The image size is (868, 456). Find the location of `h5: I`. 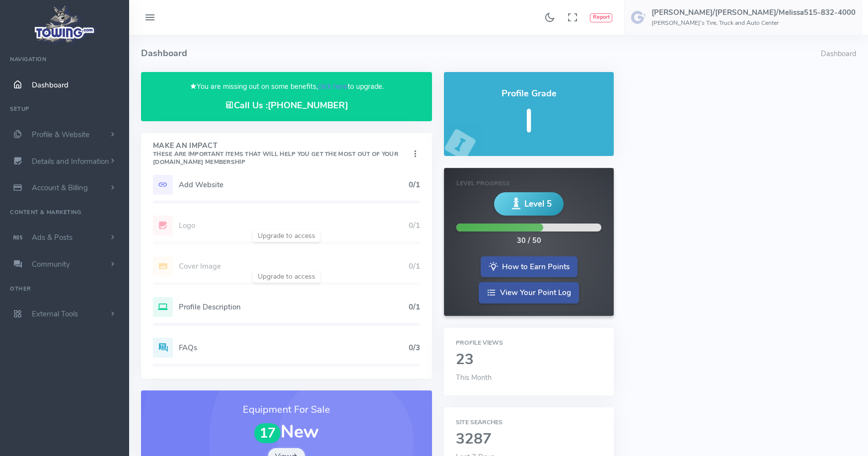

h5: I is located at coordinates (529, 121).